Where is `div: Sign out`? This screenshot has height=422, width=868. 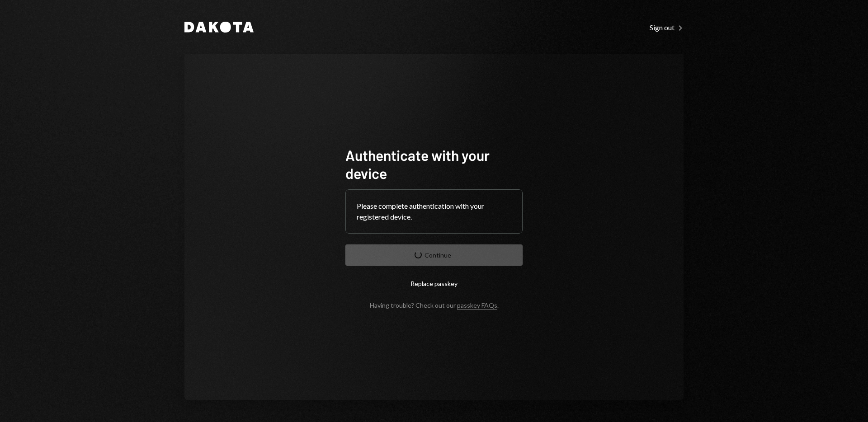
div: Sign out is located at coordinates (667, 27).